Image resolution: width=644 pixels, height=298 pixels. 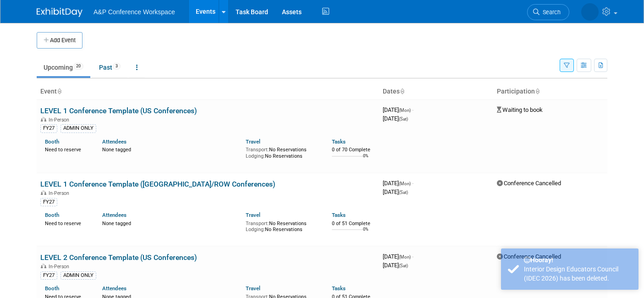 I want to click on div: 0 of 51 Complete, so click(x=353, y=224).